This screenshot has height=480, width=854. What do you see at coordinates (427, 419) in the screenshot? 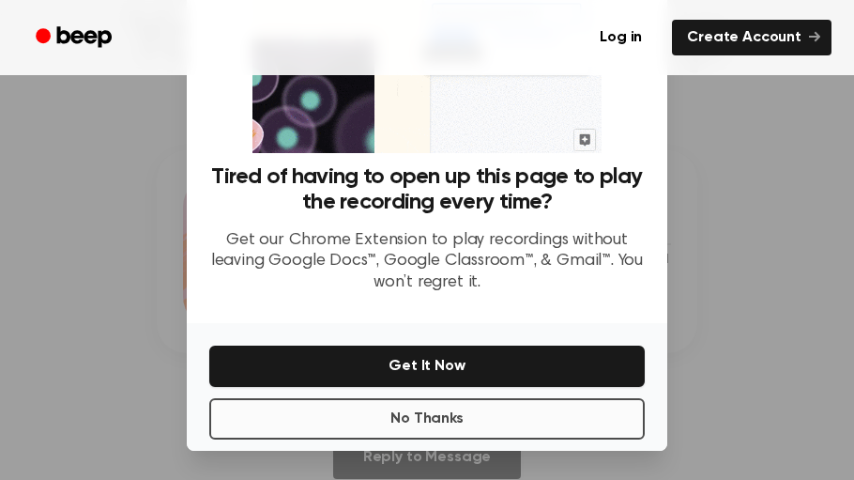
I see `button: No Thanks` at bounding box center [427, 419].